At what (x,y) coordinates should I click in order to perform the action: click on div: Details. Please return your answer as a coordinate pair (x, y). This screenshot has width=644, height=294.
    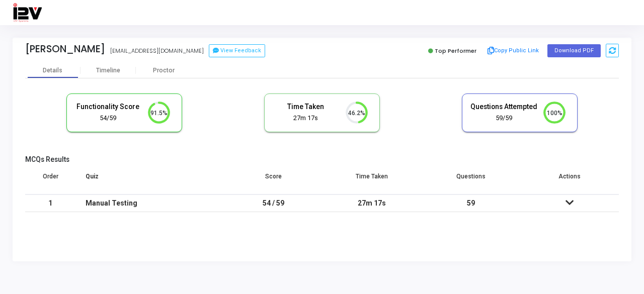
    Looking at the image, I should click on (52, 70).